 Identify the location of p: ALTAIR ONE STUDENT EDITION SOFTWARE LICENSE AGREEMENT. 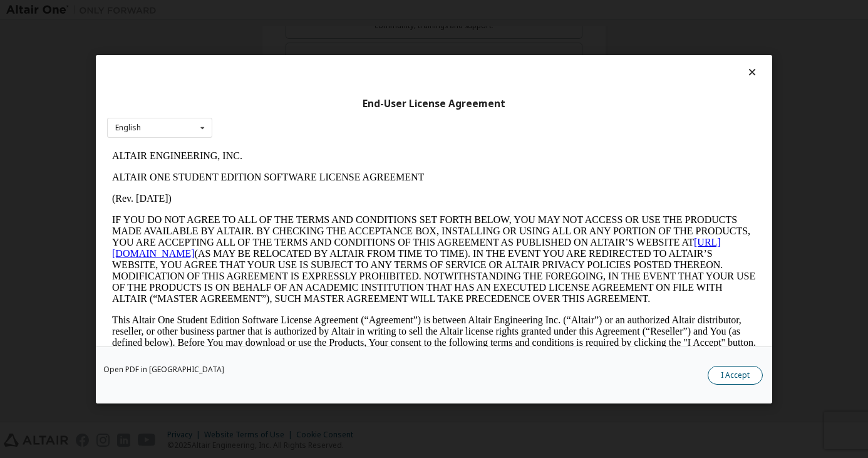
(327, 32).